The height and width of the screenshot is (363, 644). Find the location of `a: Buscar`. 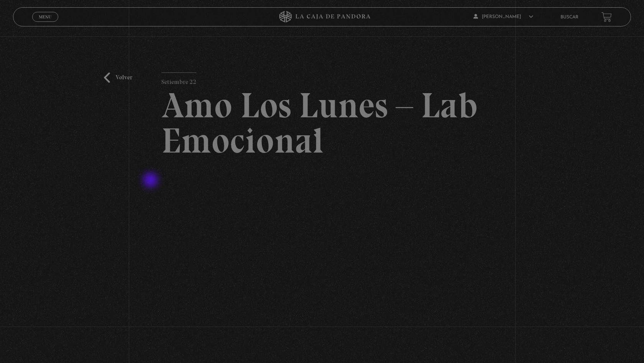

a: Buscar is located at coordinates (569, 17).